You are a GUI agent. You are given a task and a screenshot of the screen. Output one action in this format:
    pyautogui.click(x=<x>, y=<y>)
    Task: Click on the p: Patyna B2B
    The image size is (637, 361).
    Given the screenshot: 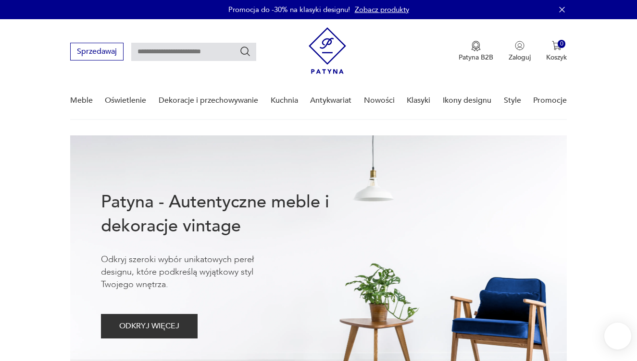 What is the action you would take?
    pyautogui.click(x=476, y=57)
    